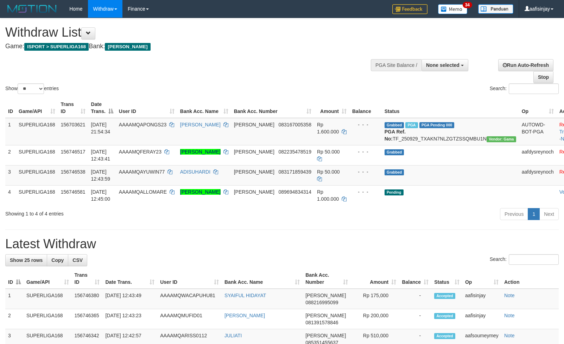 The height and width of the screenshot is (344, 564). Describe the element at coordinates (56, 47) in the screenshot. I see `span: ISPORT > SUPERLIGA168` at that location.